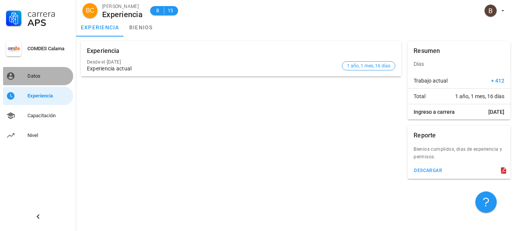  I want to click on span: 15, so click(170, 11).